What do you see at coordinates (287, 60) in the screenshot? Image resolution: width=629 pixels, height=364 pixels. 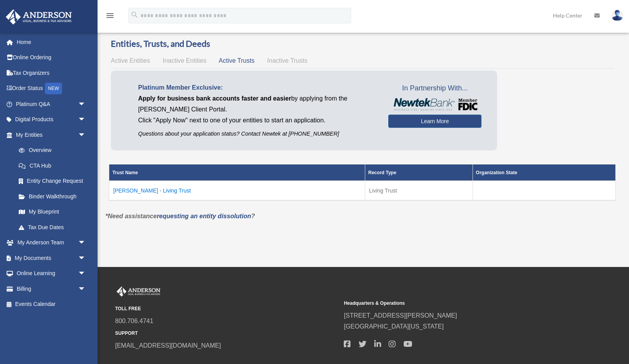 I see `span: Inactive Trusts` at bounding box center [287, 60].